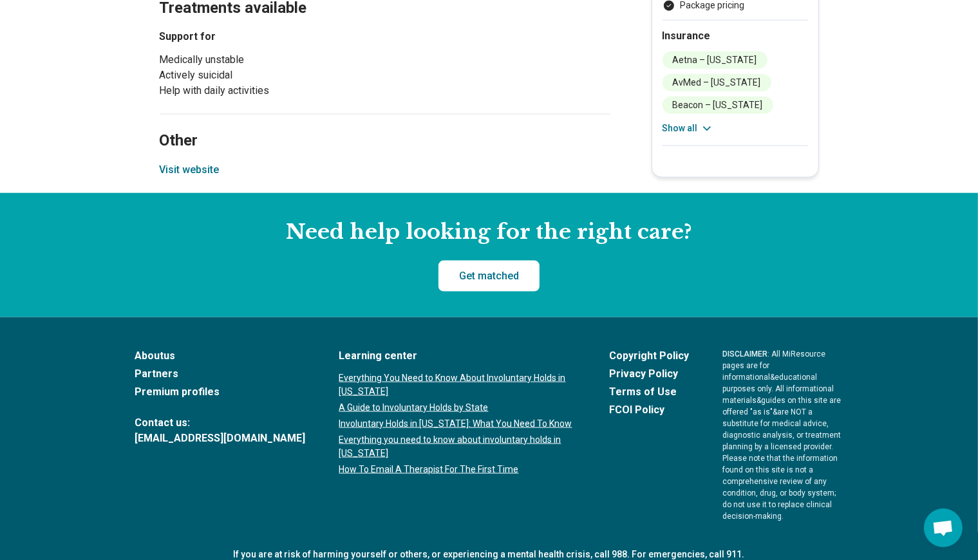 This screenshot has width=978, height=560. I want to click on a: Premium profiles, so click(220, 392).